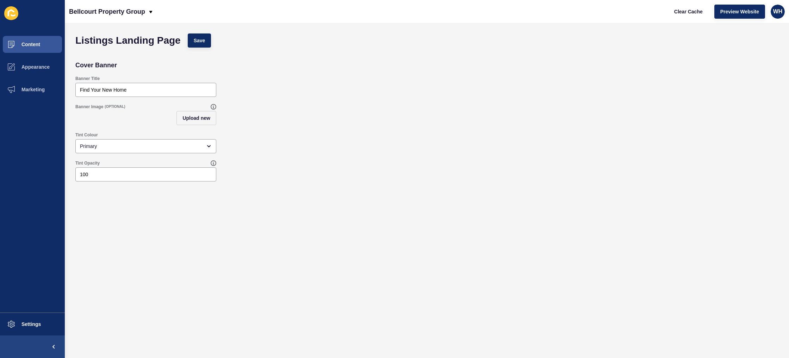 The height and width of the screenshot is (358, 789). What do you see at coordinates (87, 79) in the screenshot?
I see `label: Banner Title` at bounding box center [87, 79].